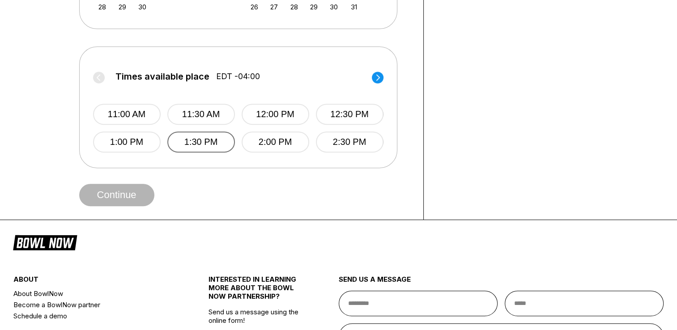 Image resolution: width=677 pixels, height=330 pixels. I want to click on span: EDT -04:00, so click(238, 77).